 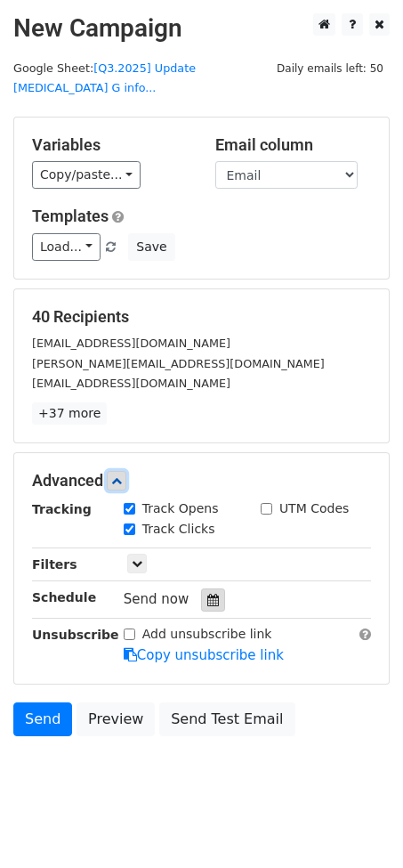 I want to click on a: Send Test Email, so click(x=227, y=719).